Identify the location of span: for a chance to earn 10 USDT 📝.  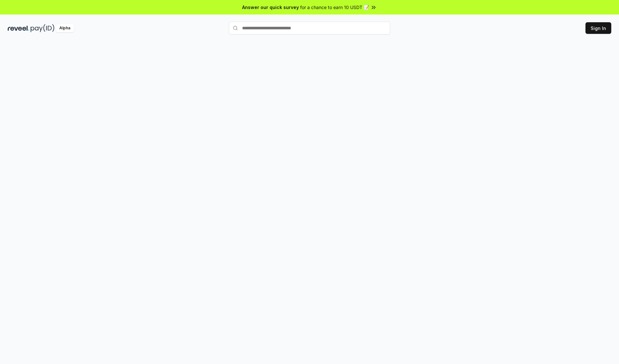
(335, 7).